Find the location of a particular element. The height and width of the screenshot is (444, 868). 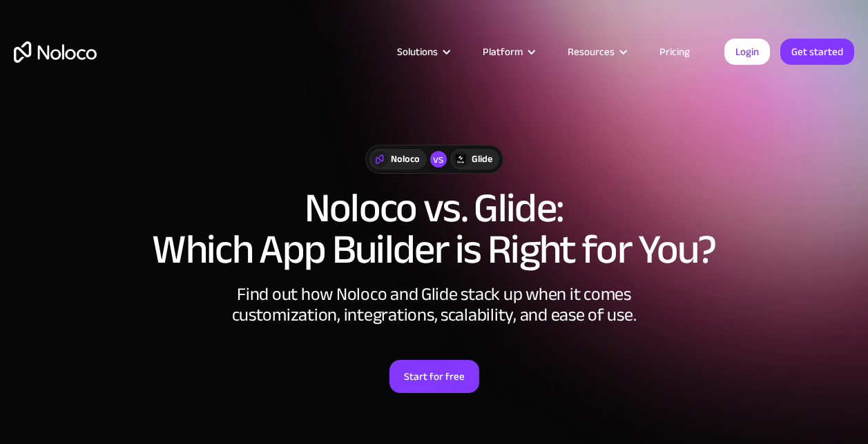

h1: Noloco vs. Glide: Which App Builder is Right for You? is located at coordinates (434, 229).